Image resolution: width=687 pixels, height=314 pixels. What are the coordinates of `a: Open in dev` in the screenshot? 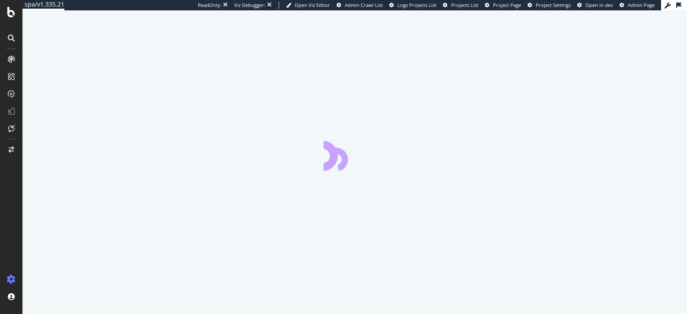 It's located at (595, 5).